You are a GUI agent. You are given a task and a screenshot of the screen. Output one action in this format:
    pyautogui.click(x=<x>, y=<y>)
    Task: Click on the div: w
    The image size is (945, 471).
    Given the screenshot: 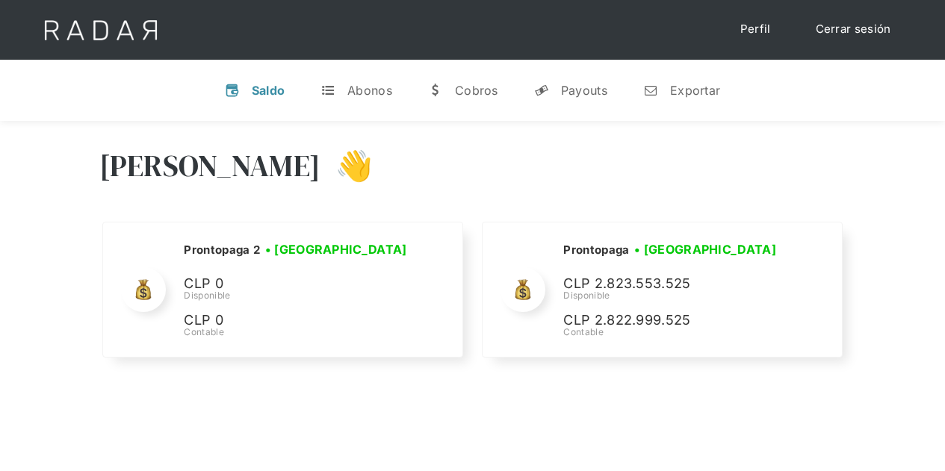 What is the action you would take?
    pyautogui.click(x=435, y=90)
    